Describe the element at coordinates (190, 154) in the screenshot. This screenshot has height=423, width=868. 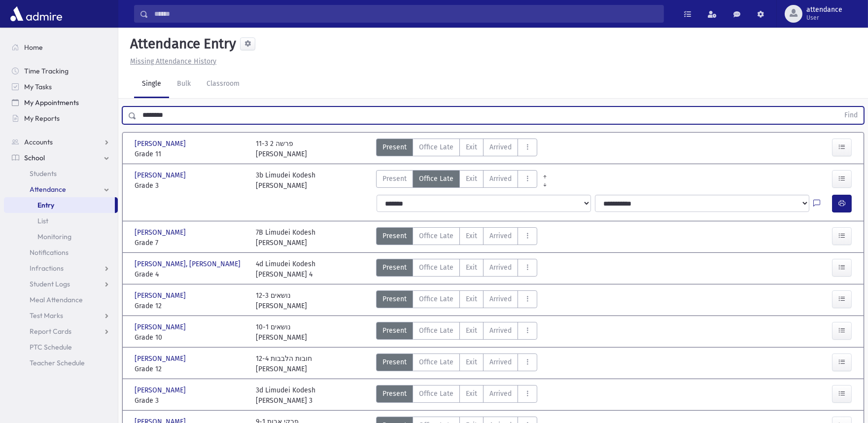
I see `span: Grade 11` at that location.